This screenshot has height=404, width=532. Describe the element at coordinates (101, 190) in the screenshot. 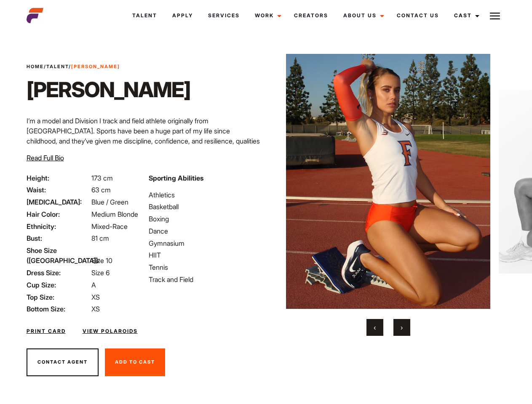

I see `span: 63 cm` at that location.